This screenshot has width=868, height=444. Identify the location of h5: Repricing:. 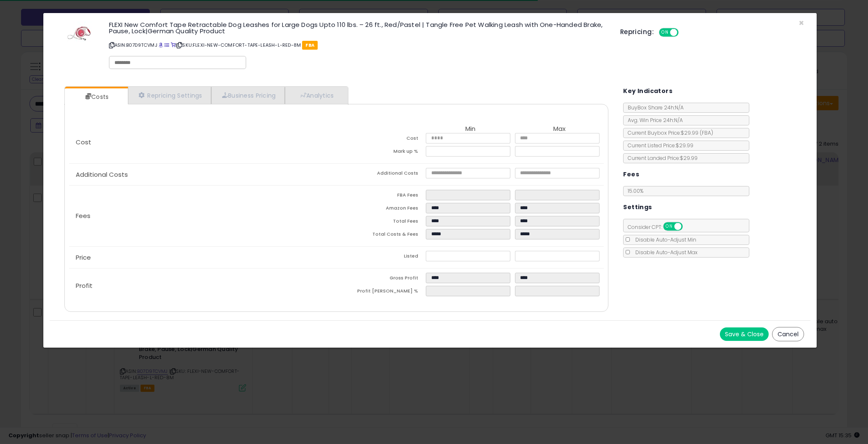
(637, 32).